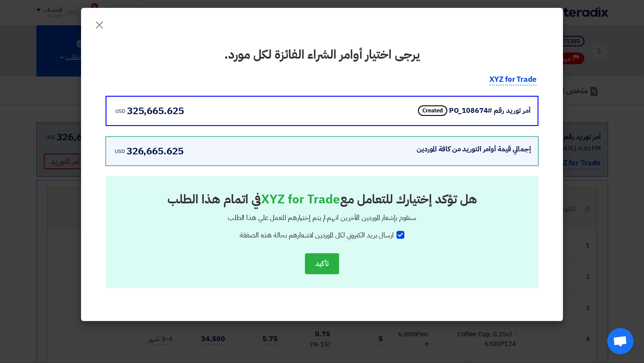 This screenshot has width=644, height=363. What do you see at coordinates (620, 341) in the screenshot?
I see `div: Open chat` at bounding box center [620, 341].